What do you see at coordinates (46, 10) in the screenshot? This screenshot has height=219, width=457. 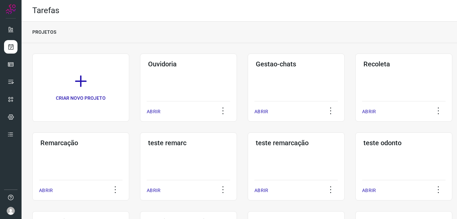 I see `h2: Tarefas` at bounding box center [46, 10].